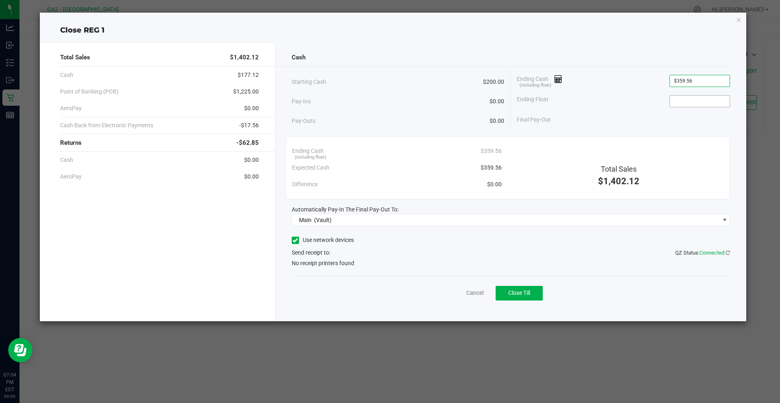 This screenshot has width=780, height=403. I want to click on label: Use network devices, so click(323, 240).